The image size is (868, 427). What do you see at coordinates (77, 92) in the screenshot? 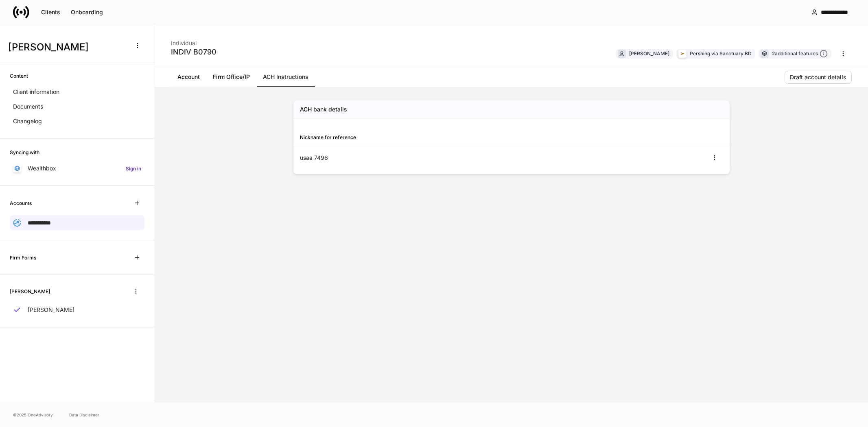
I see `a: Client information` at bounding box center [77, 92].